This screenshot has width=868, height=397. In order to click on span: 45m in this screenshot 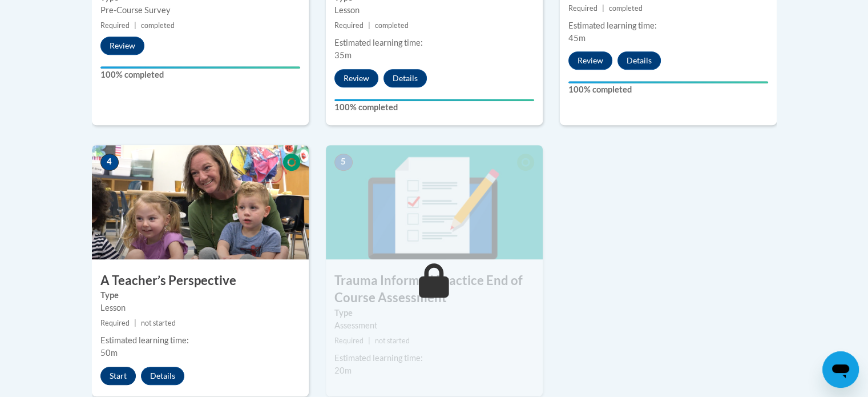, I will do `click(577, 38)`.